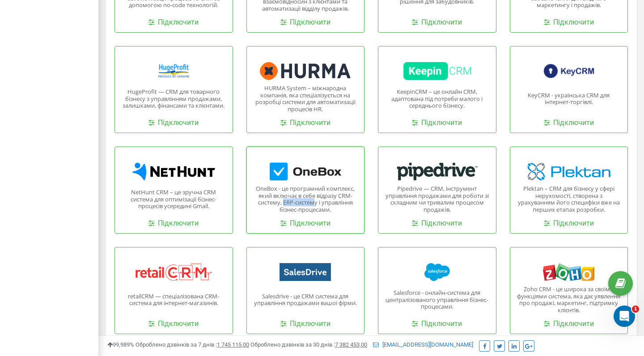  Describe the element at coordinates (636, 309) in the screenshot. I see `span: 1` at that location.